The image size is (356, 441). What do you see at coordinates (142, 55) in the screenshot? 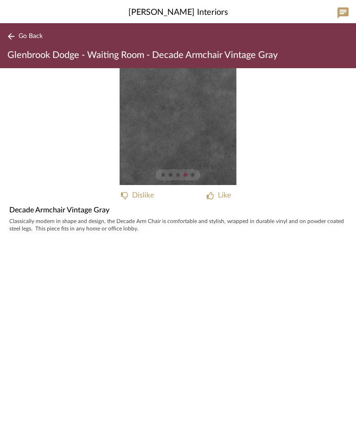
I see `span: Glenbrook Dodge - Waiting Room - Decade Armchair Vintage Gray` at bounding box center [142, 55].